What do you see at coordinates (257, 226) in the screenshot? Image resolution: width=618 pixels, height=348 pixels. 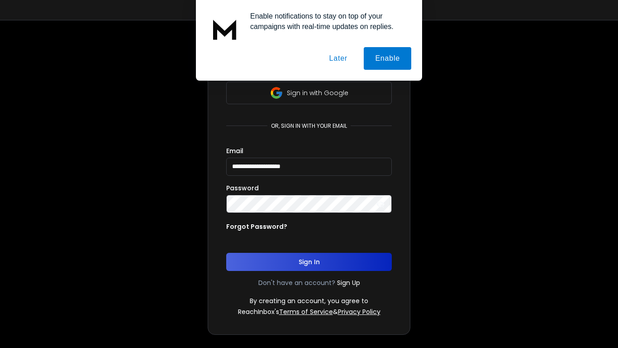 I see `p: Forgot Password?` at bounding box center [257, 226].